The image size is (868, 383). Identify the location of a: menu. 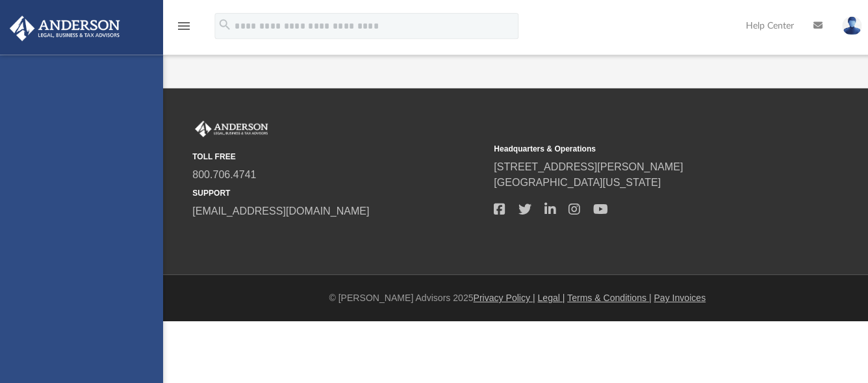
(183, 29).